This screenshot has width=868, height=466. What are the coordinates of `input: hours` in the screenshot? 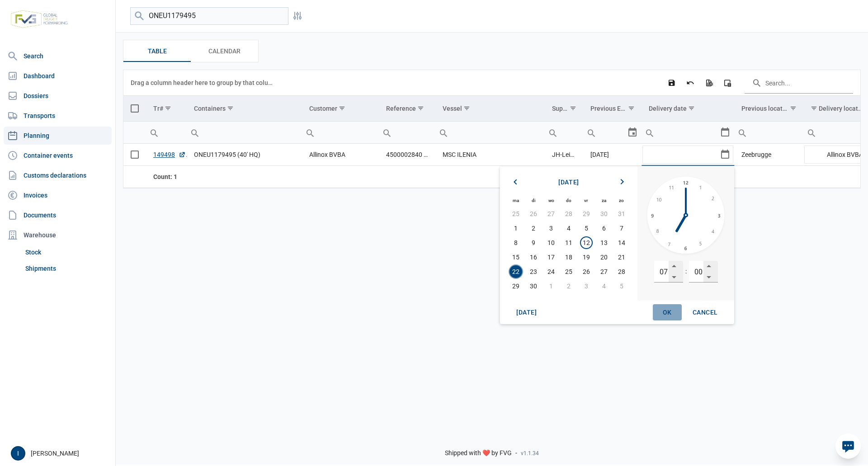 It's located at (661, 271).